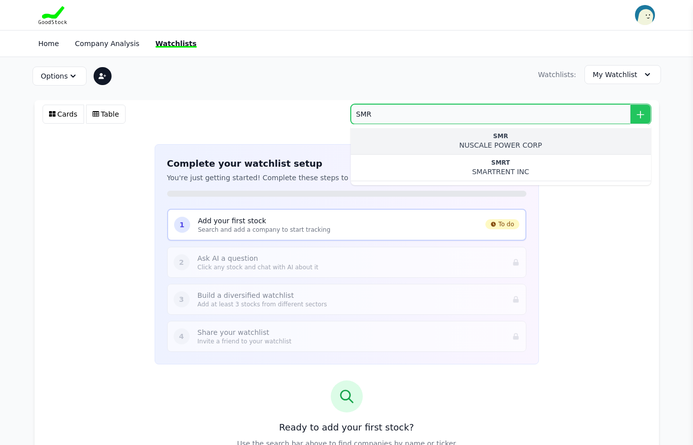 This screenshot has width=693, height=445. What do you see at coordinates (501, 163) in the screenshot?
I see `div: SMRT` at bounding box center [501, 163].